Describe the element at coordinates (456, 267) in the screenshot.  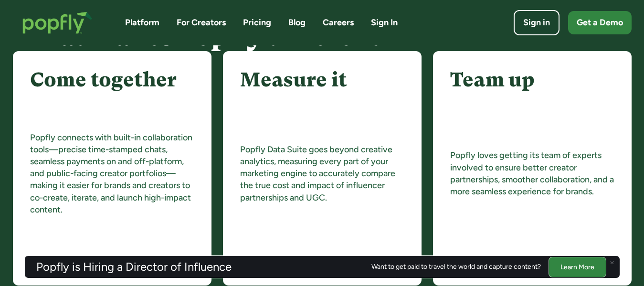
I see `div: Want to get paid to travel the world and capture content?` at that location.